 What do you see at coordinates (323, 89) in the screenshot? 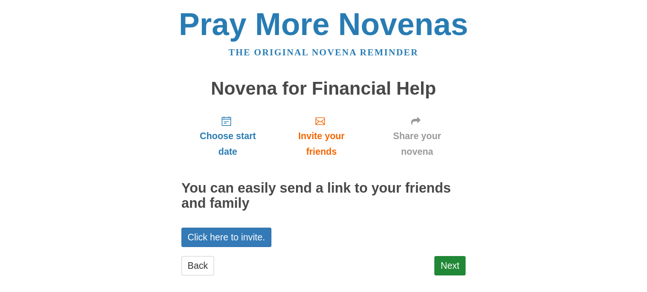
I see `h1: Novena for Financial Help` at bounding box center [323, 89].